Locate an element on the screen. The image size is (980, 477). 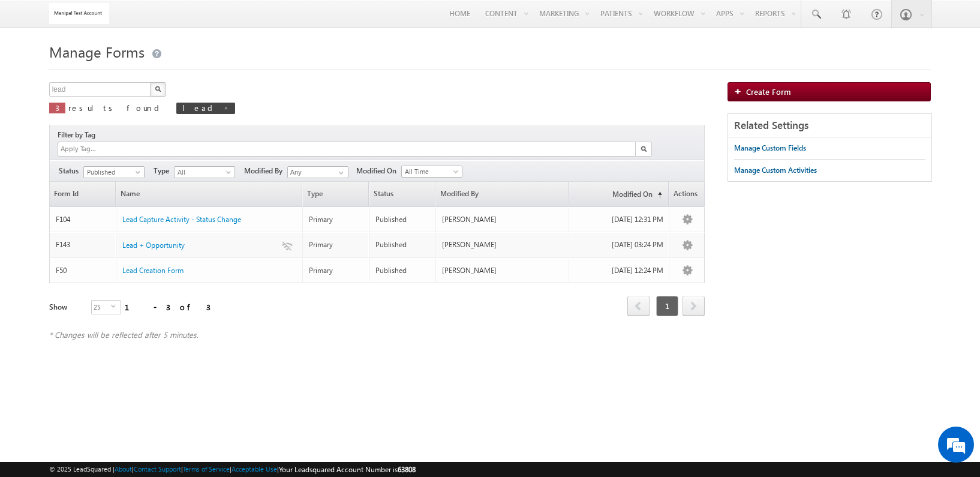
span: Lead Capture Activity - Status Change is located at coordinates (182, 219).